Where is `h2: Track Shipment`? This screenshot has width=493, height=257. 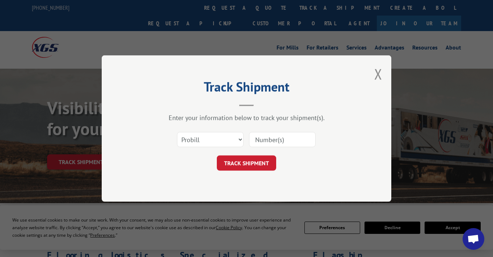
h2: Track Shipment is located at coordinates (247, 89).